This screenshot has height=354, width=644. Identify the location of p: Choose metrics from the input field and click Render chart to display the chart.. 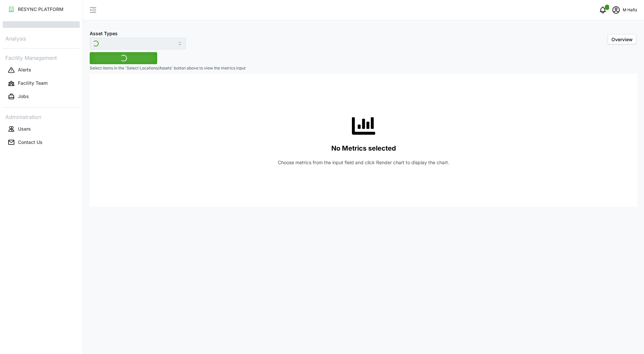
(363, 163).